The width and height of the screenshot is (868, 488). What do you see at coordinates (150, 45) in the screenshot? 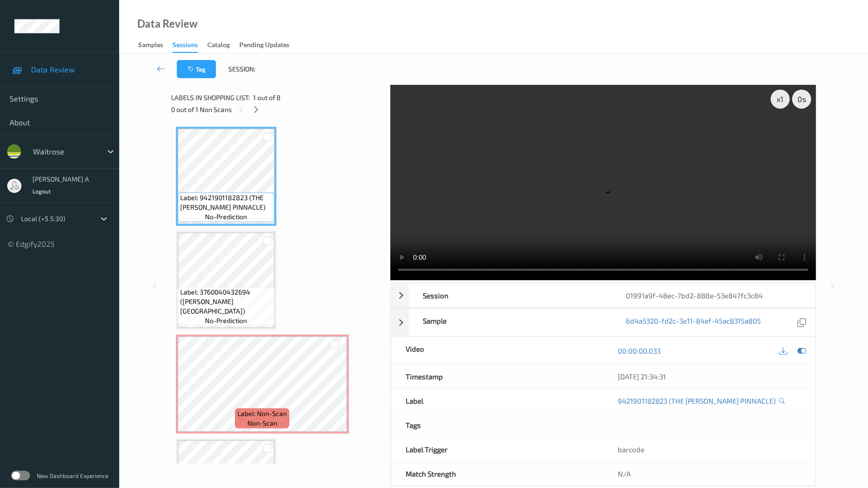
I see `div: Samples` at bounding box center [150, 45].